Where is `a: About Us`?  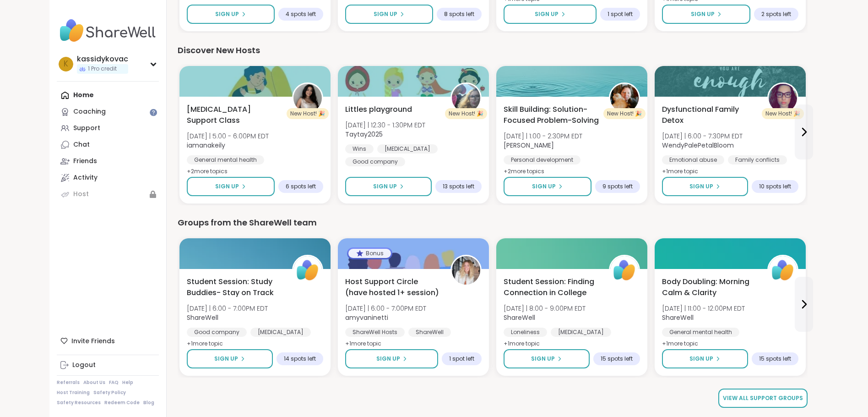
a: About Us is located at coordinates (95, 382).